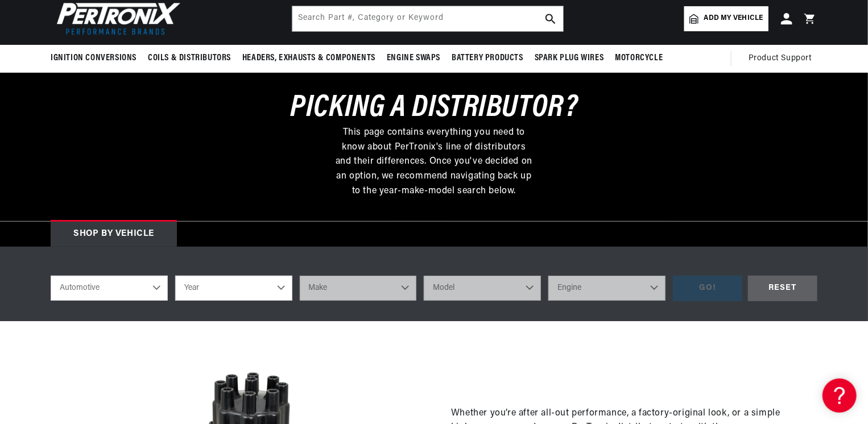 This screenshot has height=424, width=868. What do you see at coordinates (234, 288) in the screenshot?
I see `select: Year` at bounding box center [234, 288].